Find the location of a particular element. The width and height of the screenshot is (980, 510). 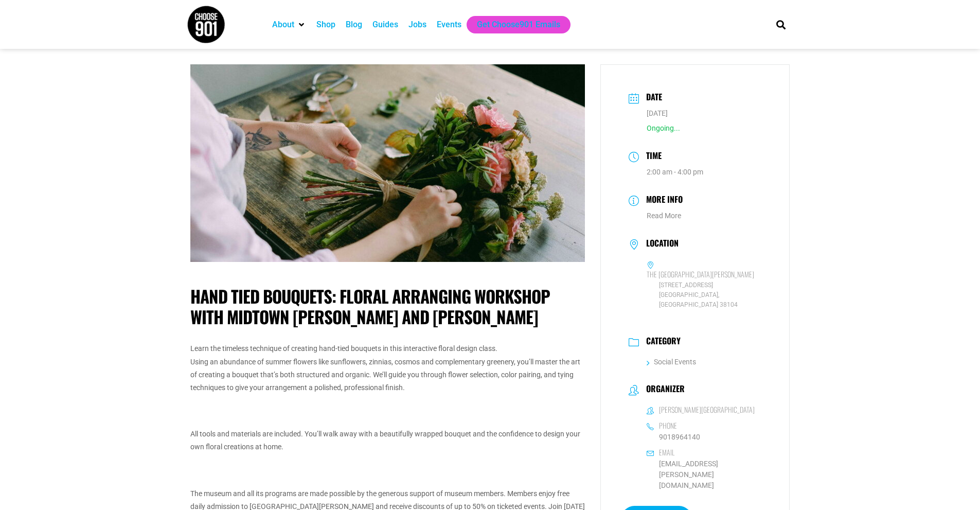

h6: Phone is located at coordinates (667, 426).